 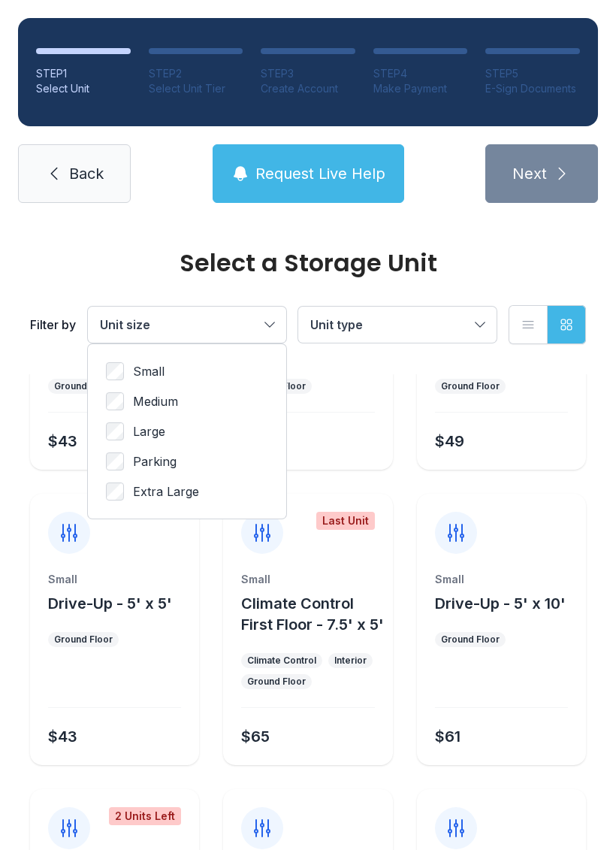 What do you see at coordinates (529, 174) in the screenshot?
I see `span: Next` at bounding box center [529, 174].